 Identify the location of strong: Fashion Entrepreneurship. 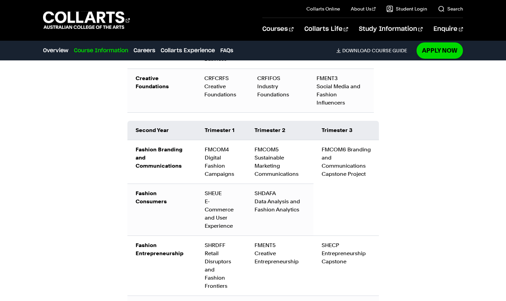
(159, 249).